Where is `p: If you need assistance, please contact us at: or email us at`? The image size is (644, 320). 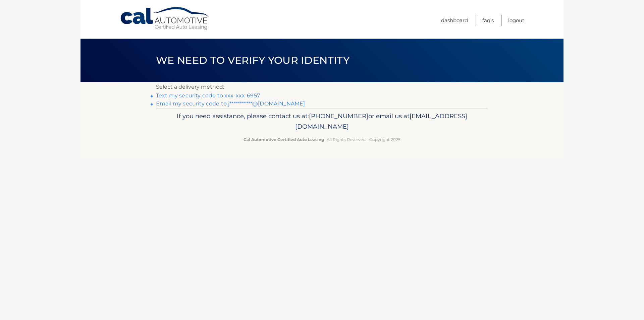 p: If you need assistance, please contact us at: or email us at is located at coordinates (322, 121).